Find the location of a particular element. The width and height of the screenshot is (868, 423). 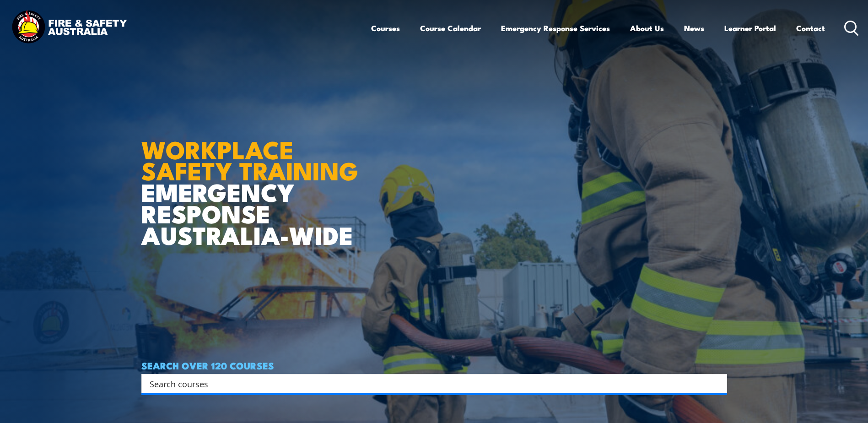

input: Search input is located at coordinates (429, 384).